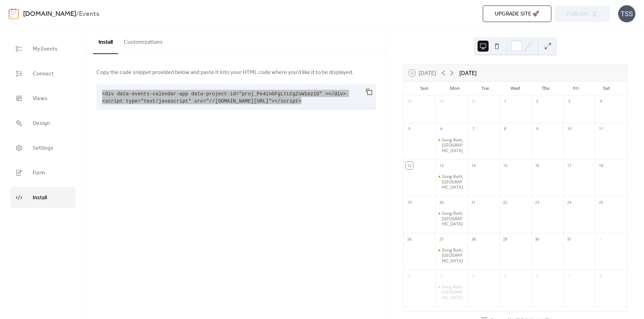 This screenshot has height=319, width=644. I want to click on span: Views, so click(40, 99).